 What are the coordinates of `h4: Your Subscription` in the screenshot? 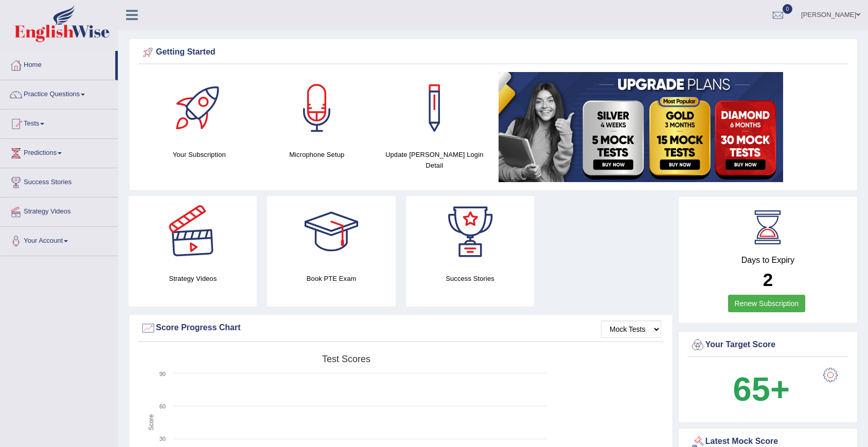 It's located at (199, 154).